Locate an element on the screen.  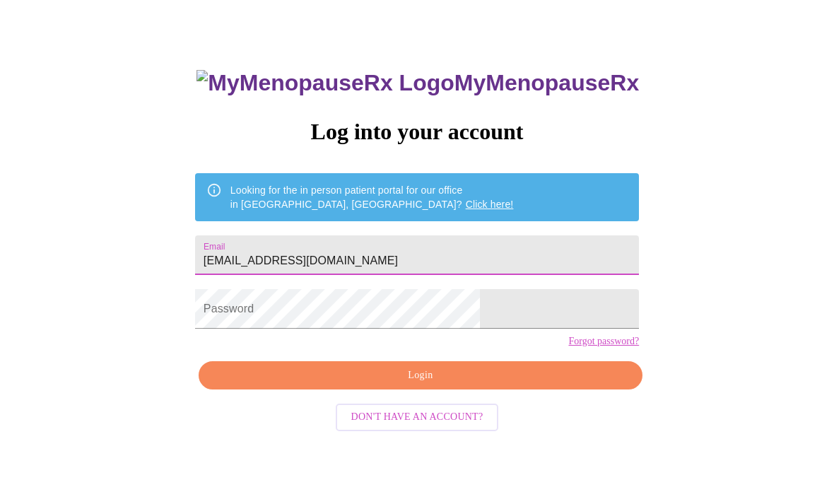
a: Don't have an account? is located at coordinates (417, 416).